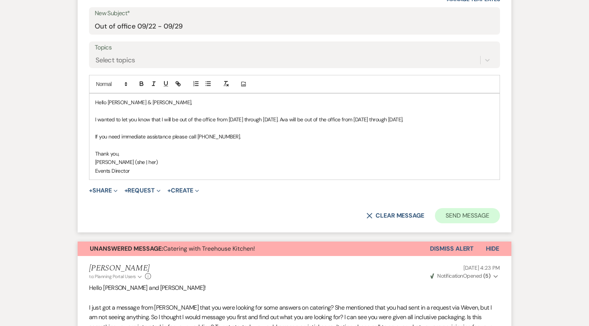 The width and height of the screenshot is (589, 326). Describe the element at coordinates (116, 277) in the screenshot. I see `button: to: Planning Portal Users` at that location.